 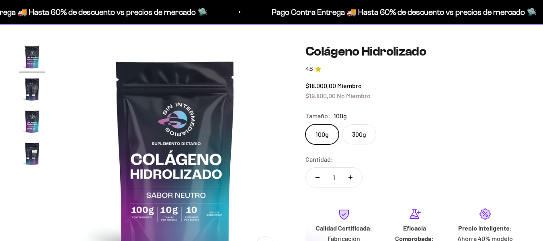 I want to click on h1: Colágeno Hidrolizado, so click(x=414, y=51).